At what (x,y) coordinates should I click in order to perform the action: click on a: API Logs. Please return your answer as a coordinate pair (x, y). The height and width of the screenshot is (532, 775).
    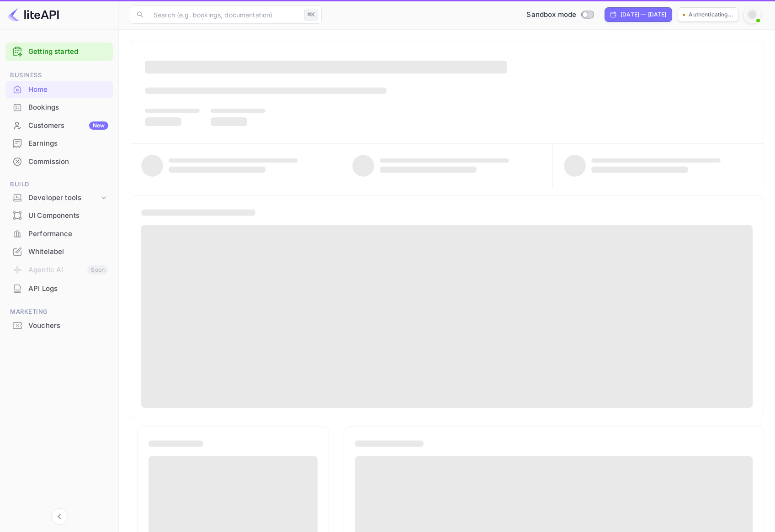
    Looking at the image, I should click on (59, 288).